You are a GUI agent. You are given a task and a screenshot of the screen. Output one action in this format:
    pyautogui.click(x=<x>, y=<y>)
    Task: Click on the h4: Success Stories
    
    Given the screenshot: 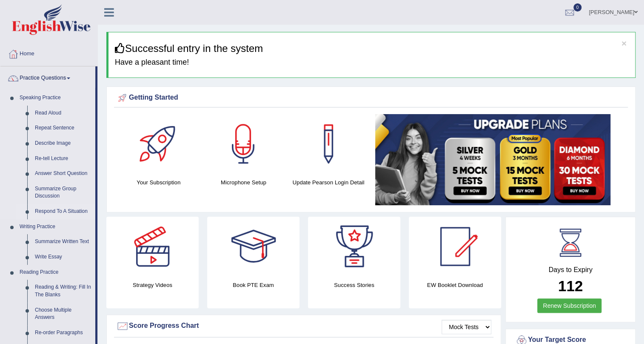 What is the action you would take?
    pyautogui.click(x=354, y=285)
    